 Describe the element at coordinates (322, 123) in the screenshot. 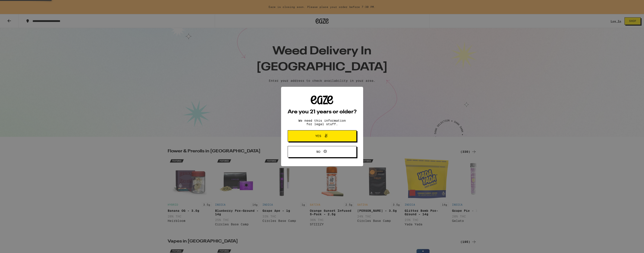

I see `p: We need this information for legal stuff.` at that location.